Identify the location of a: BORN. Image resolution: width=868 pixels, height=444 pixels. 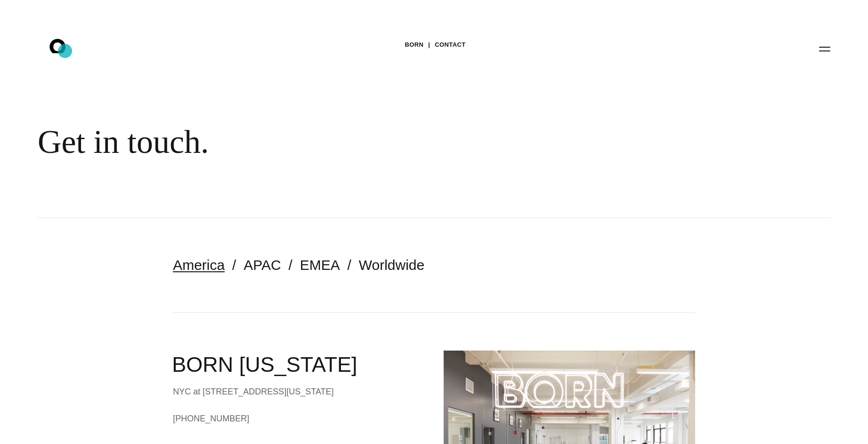
(414, 45).